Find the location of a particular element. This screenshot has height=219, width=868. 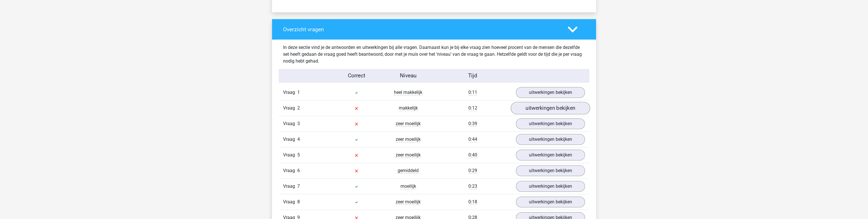

span: 0:39 is located at coordinates (473, 124).